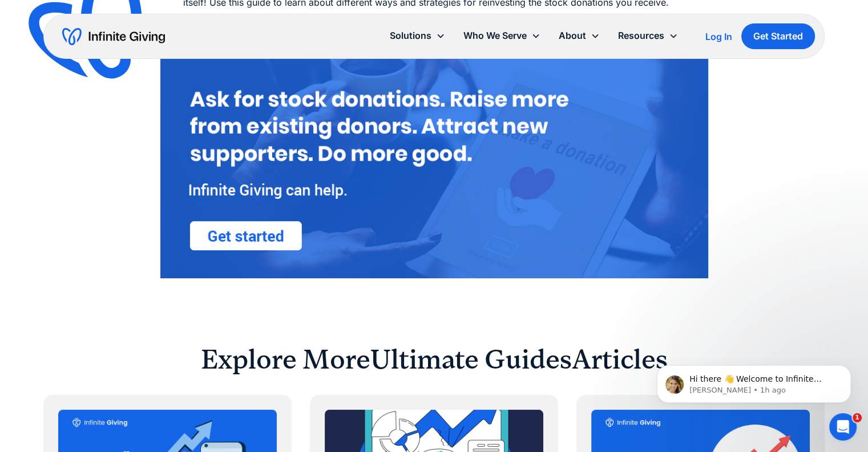 Image resolution: width=868 pixels, height=452 pixels. What do you see at coordinates (123, 49) in the screenshot?
I see `p: Message from Kasey, sent 1h ago` at bounding box center [123, 49].